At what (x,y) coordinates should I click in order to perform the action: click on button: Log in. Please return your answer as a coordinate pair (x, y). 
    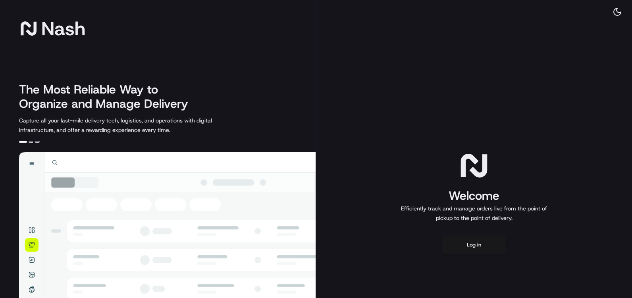
    Looking at the image, I should click on (474, 245).